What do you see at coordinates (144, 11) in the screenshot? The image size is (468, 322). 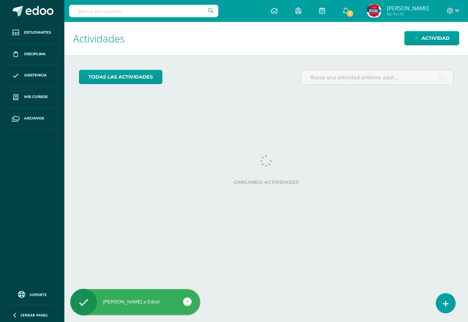 I see `input: Busca un usuario...` at bounding box center [144, 11].